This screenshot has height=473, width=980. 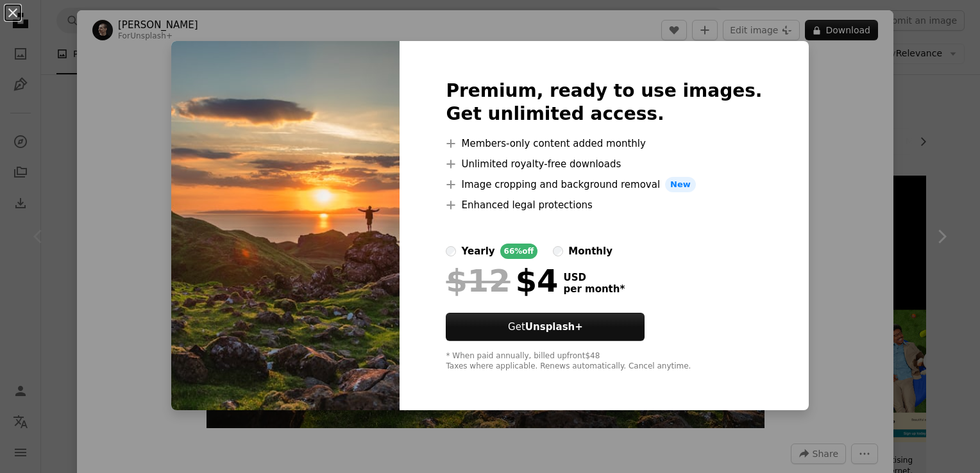 What do you see at coordinates (603, 361) in the screenshot?
I see `div: * When paid annually, billed upfront $48 Taxes where applicable. Renews automatically. Cancel any...` at bounding box center [603, 361].